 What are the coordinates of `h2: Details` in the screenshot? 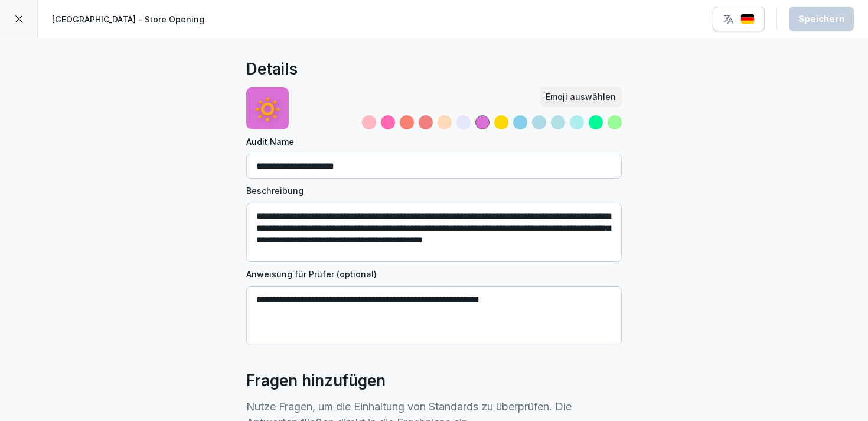 It's located at (271, 69).